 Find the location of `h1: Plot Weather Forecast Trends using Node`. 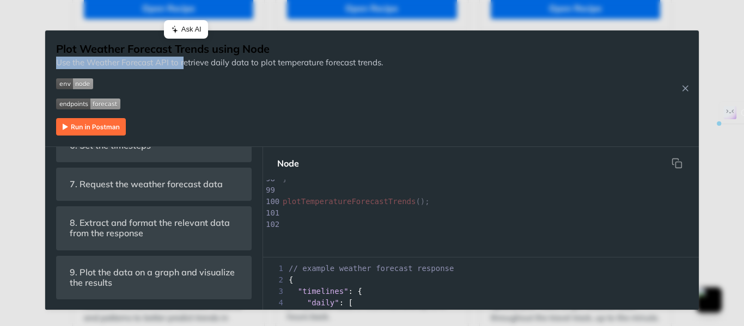

h1: Plot Weather Forecast Trends using Node is located at coordinates (219, 49).